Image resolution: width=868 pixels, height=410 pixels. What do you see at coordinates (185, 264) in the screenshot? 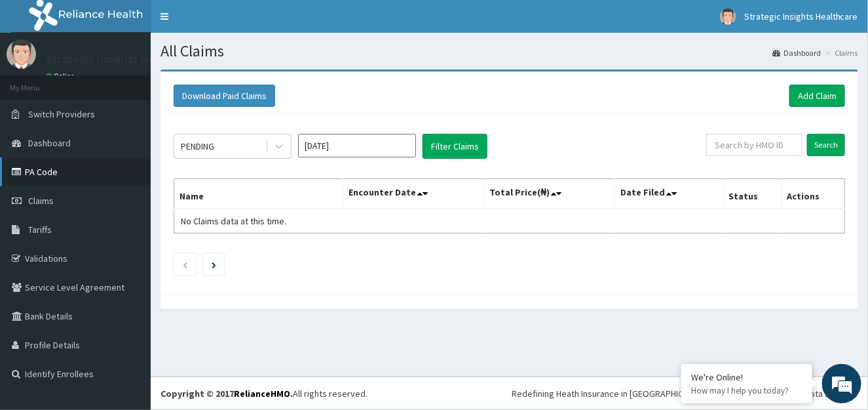
I see `a: Previous page` at bounding box center [185, 264].